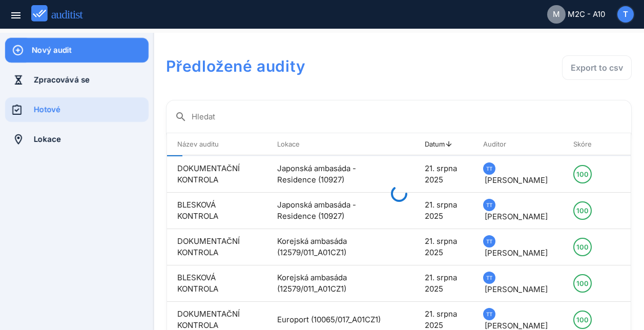 This screenshot has height=330, width=644. Describe the element at coordinates (61, 13) in the screenshot. I see `img: auditist_logo_new.svg` at that location.